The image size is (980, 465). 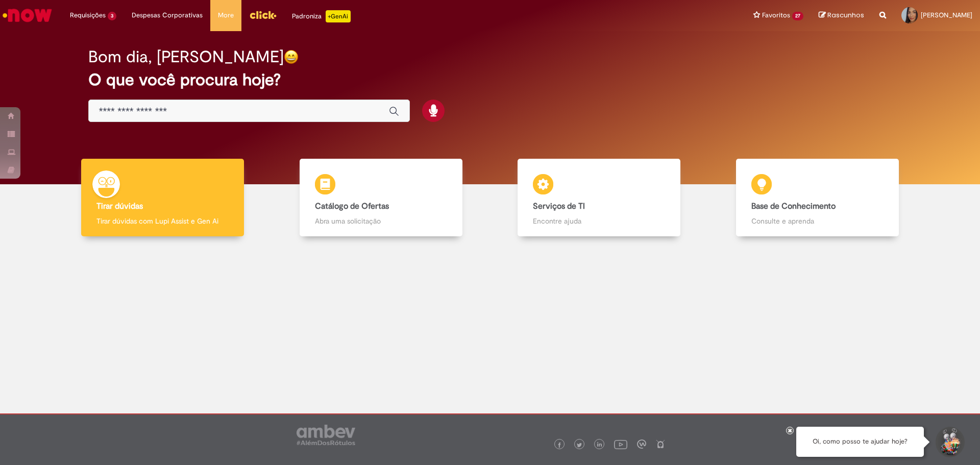 I want to click on span: Rascunhos, so click(x=845, y=15).